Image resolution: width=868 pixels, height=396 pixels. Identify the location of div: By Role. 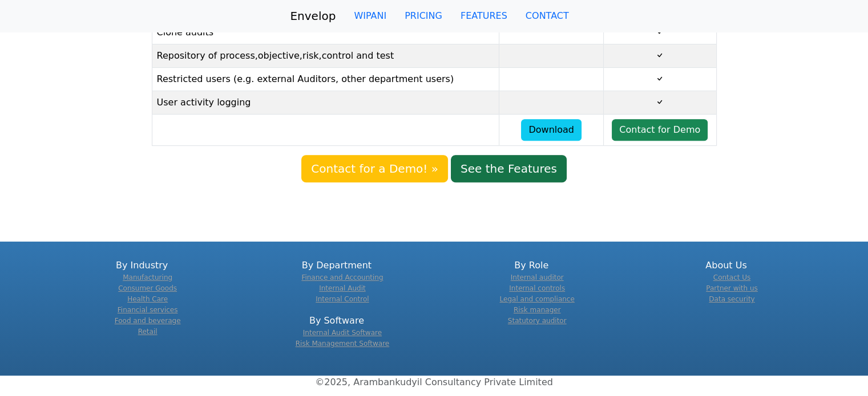
(531, 292).